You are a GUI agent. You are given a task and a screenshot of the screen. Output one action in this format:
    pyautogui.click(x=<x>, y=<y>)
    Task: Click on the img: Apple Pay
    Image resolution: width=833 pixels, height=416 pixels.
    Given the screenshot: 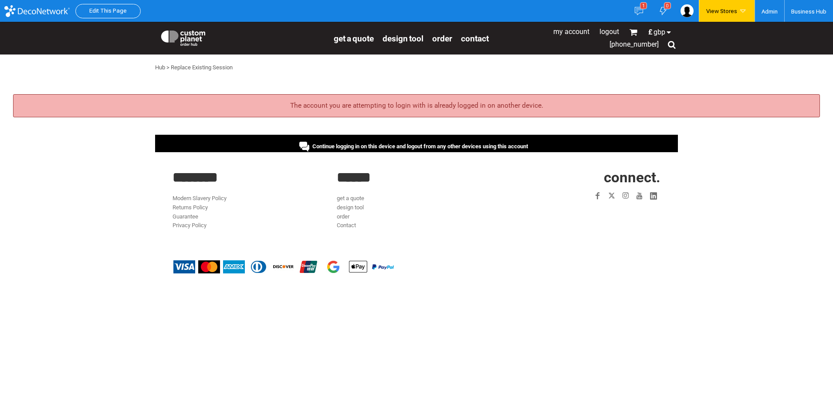 What is the action you would take?
    pyautogui.click(x=358, y=267)
    